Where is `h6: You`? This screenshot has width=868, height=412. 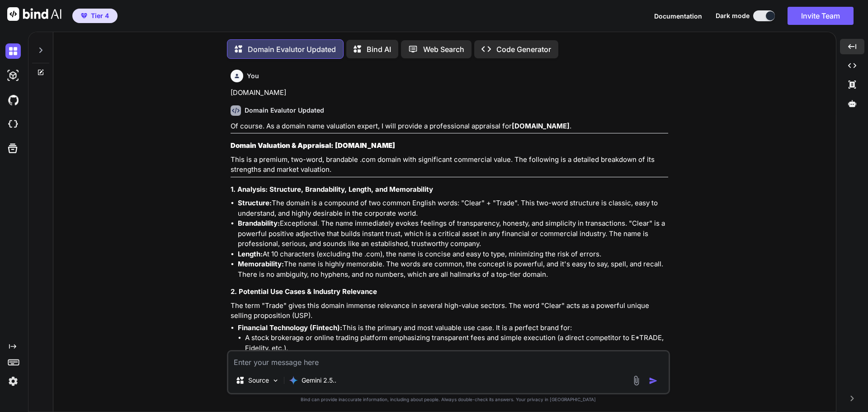
h6: You is located at coordinates (253, 76).